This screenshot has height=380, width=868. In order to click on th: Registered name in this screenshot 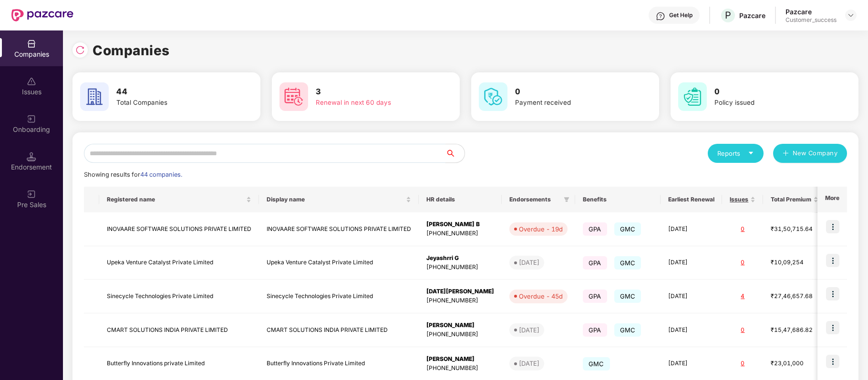, I will do `click(179, 200)`.